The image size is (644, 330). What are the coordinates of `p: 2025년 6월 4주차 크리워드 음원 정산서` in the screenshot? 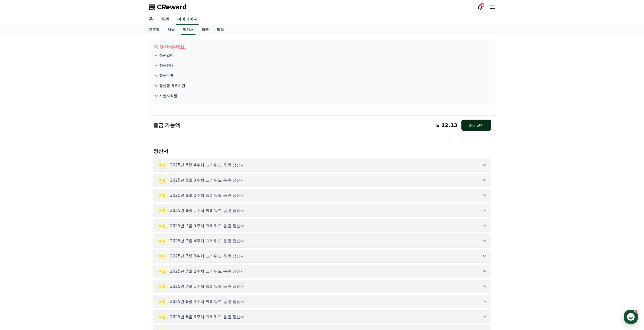 It's located at (207, 302).